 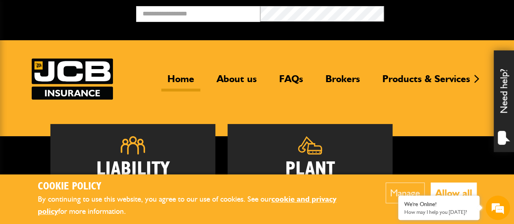 What do you see at coordinates (426, 82) in the screenshot?
I see `a: Products & Services` at bounding box center [426, 82].